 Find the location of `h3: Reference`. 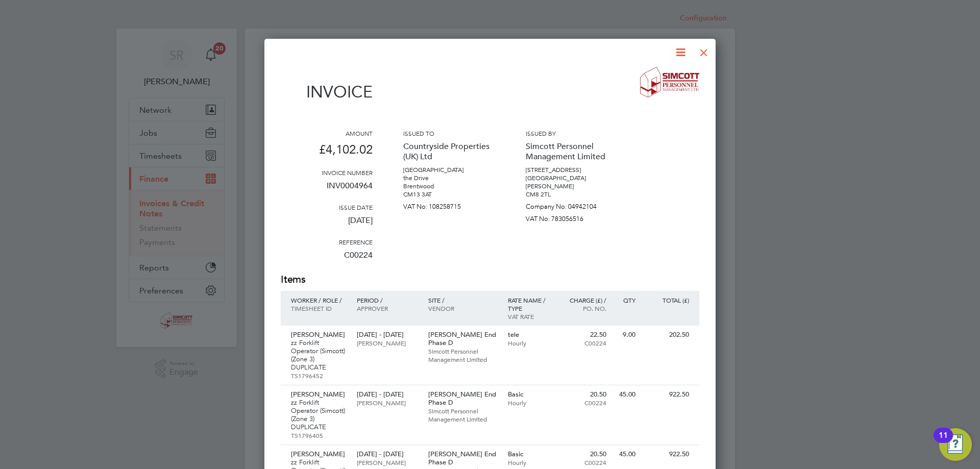

h3: Reference is located at coordinates (326, 242).